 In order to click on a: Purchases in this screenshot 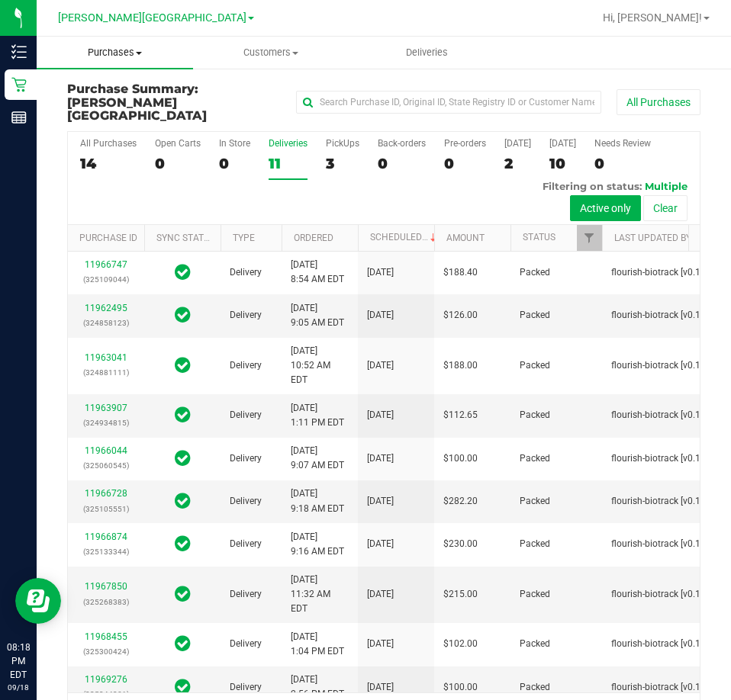, I will do `click(114, 52)`.